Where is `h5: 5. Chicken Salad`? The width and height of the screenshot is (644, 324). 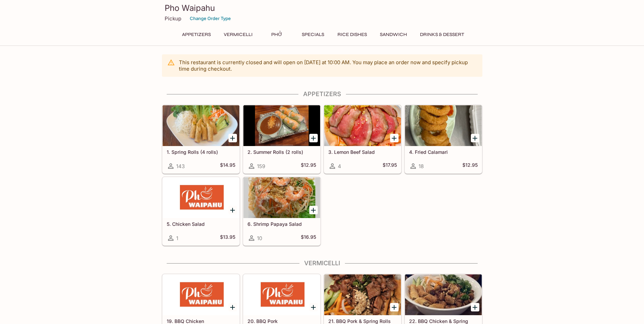
h5: 5. Chicken Salad is located at coordinates (201, 224).